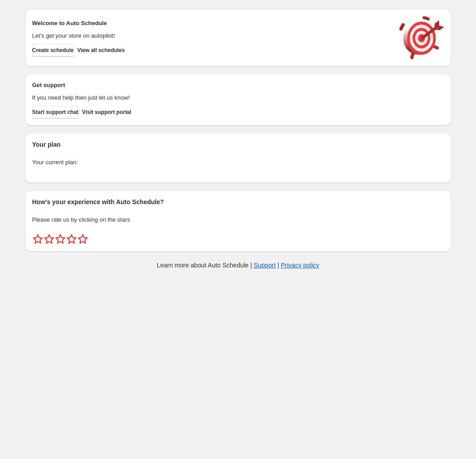 The width and height of the screenshot is (476, 459). I want to click on a: Support, so click(264, 265).